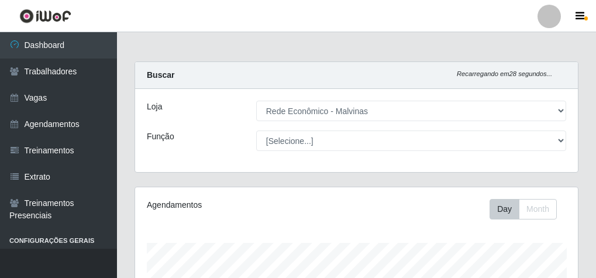 The image size is (596, 278). What do you see at coordinates (538, 209) in the screenshot?
I see `button: Month` at bounding box center [538, 209].